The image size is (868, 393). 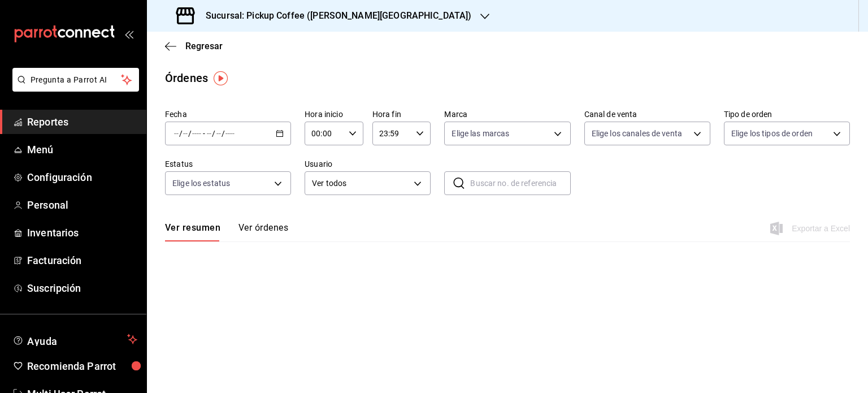 What do you see at coordinates (367, 164) in the screenshot?
I see `label: Usuario` at bounding box center [367, 164].